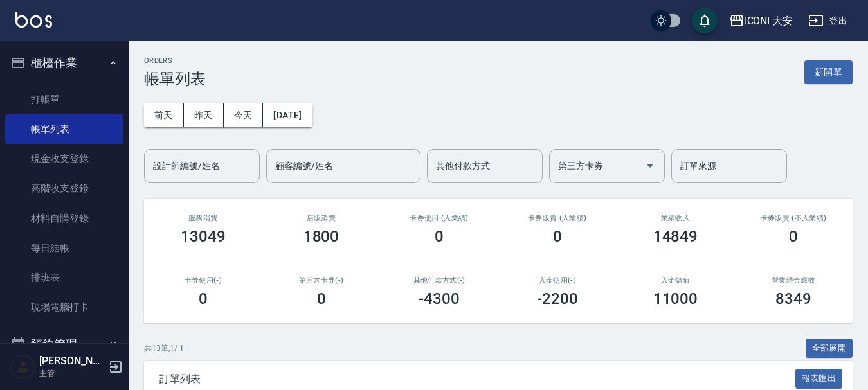 This screenshot has height=390, width=868. What do you see at coordinates (203, 237) in the screenshot?
I see `h3: 13049` at bounding box center [203, 237].